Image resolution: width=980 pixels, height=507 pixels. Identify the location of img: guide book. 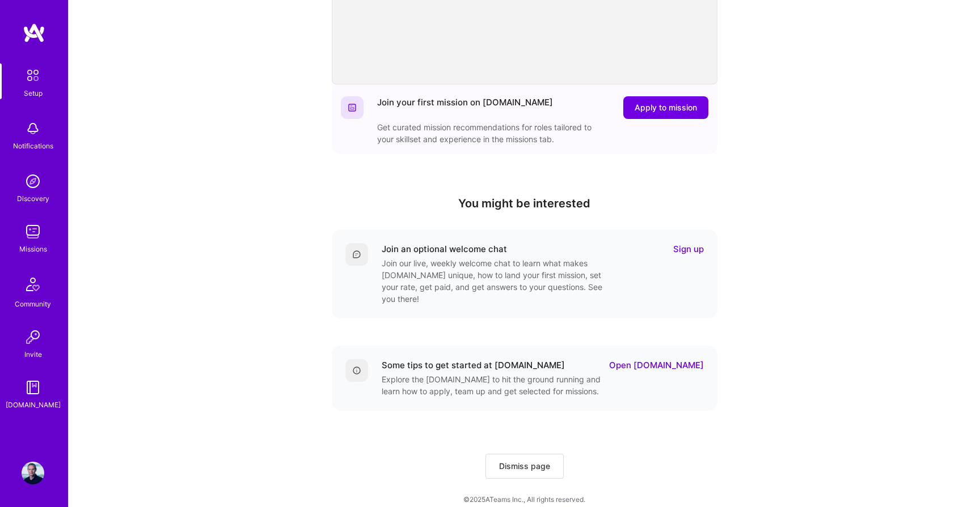
(33, 387).